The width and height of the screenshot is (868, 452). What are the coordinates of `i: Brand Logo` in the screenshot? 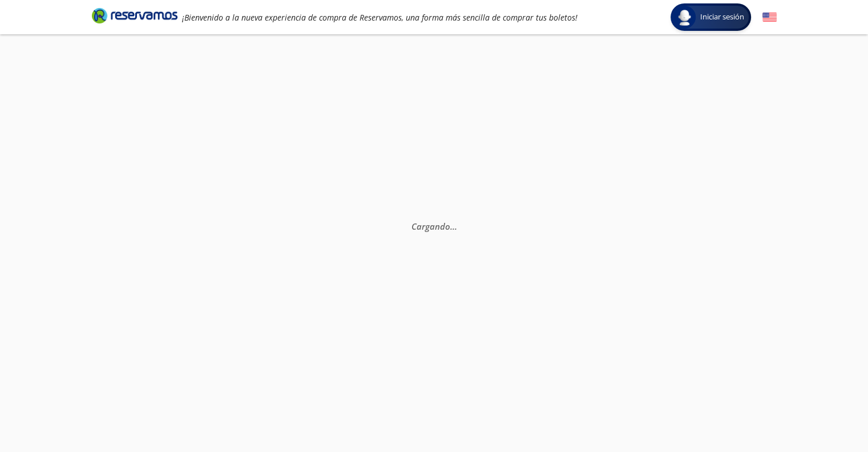 It's located at (135, 15).